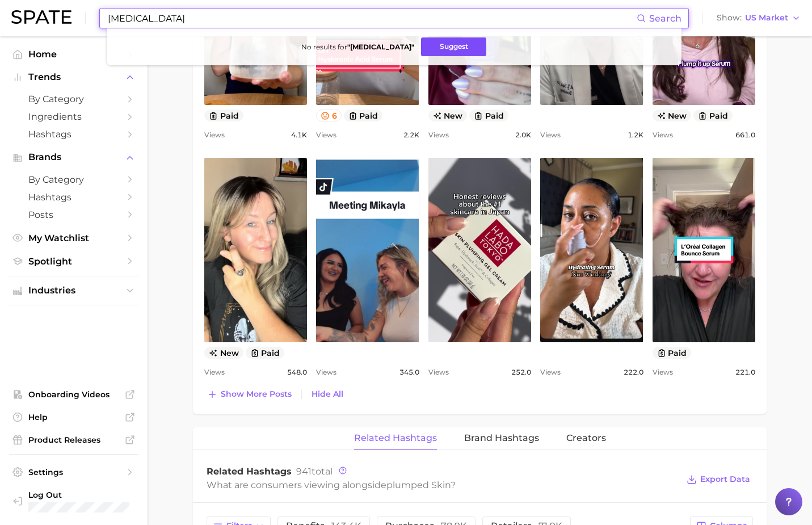 The image size is (812, 525). What do you see at coordinates (454, 46) in the screenshot?
I see `button: Suggest` at bounding box center [454, 46].